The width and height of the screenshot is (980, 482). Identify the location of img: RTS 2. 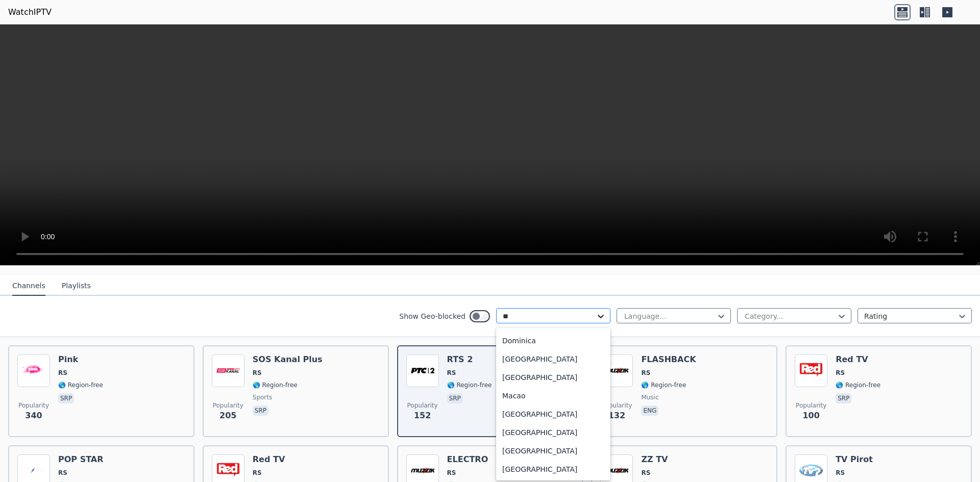
(422, 371).